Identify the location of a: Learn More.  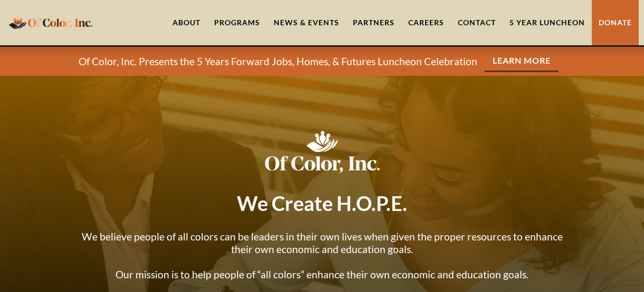
(522, 61).